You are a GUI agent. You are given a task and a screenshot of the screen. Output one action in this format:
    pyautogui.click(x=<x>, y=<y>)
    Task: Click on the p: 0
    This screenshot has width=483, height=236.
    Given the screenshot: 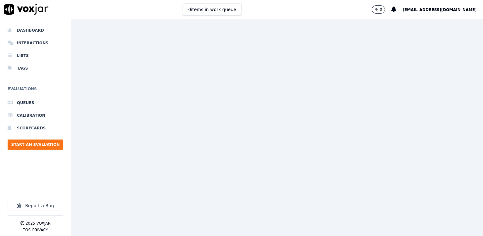 What is the action you would take?
    pyautogui.click(x=381, y=9)
    